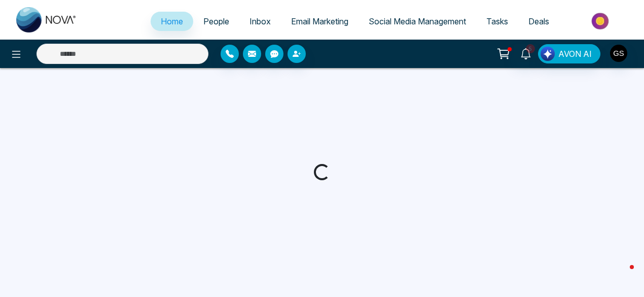  What do you see at coordinates (418, 21) in the screenshot?
I see `a: Social Media Management` at bounding box center [418, 21].